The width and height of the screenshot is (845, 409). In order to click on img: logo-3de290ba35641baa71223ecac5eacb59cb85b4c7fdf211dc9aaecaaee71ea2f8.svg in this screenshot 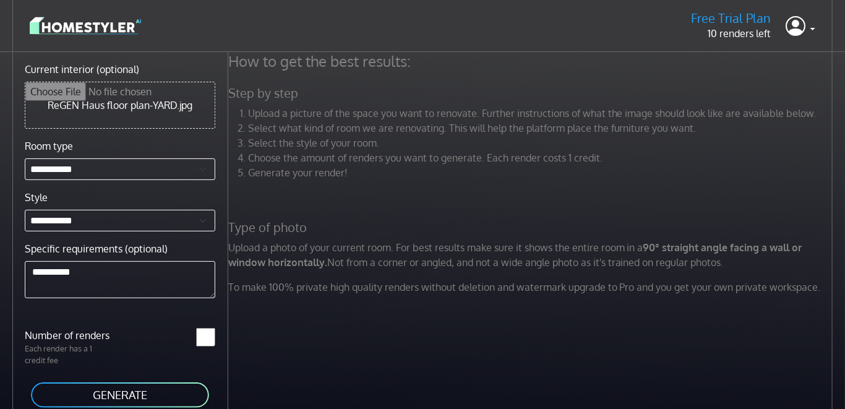, I will do `click(85, 25)`.